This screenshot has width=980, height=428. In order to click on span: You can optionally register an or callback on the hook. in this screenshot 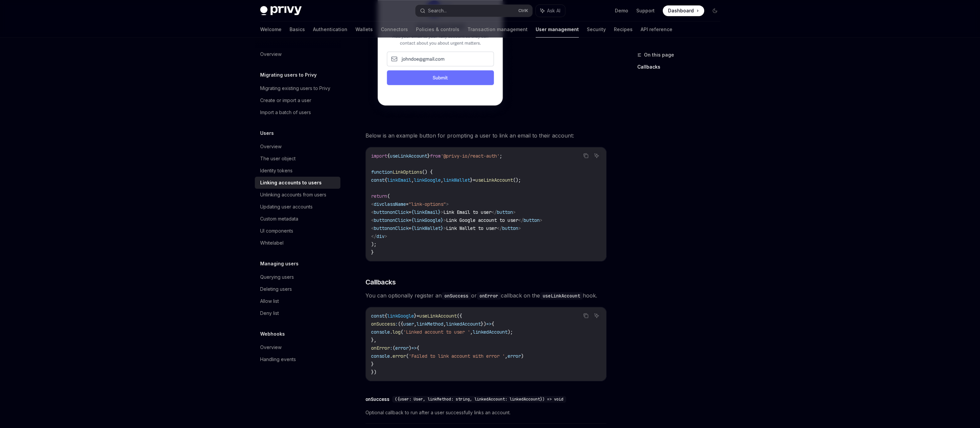, I will do `click(486, 295)`.